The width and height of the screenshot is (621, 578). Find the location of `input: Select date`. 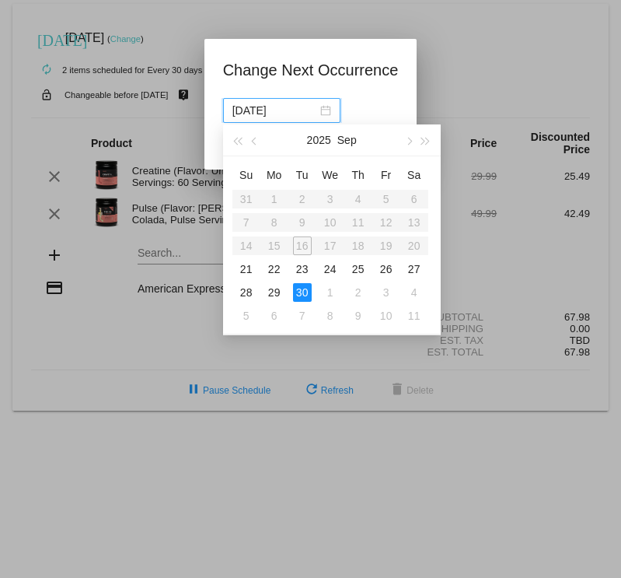

input: Select date is located at coordinates (274, 110).